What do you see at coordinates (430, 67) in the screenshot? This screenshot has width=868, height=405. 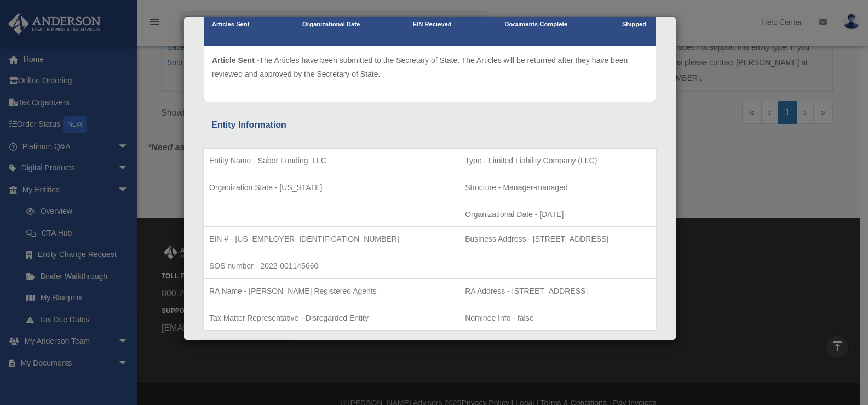 I see `p: The Articles have been submitted to the Secretary of State. The Articles will be returned after t...` at bounding box center [430, 67].